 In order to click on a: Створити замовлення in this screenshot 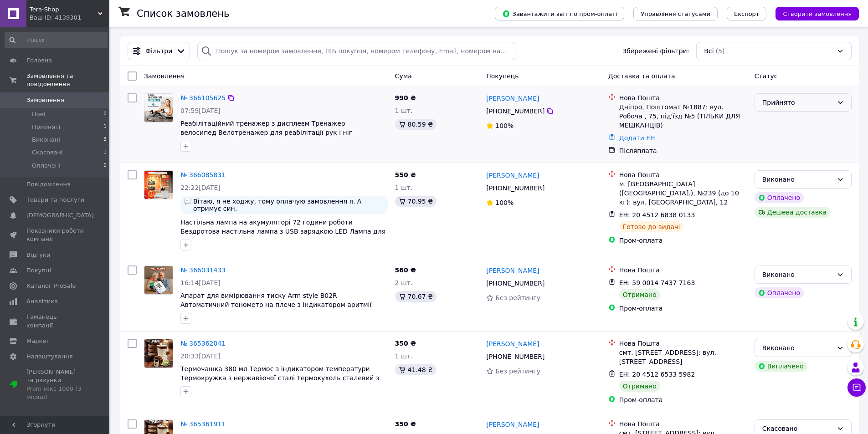, I will do `click(812, 13)`.